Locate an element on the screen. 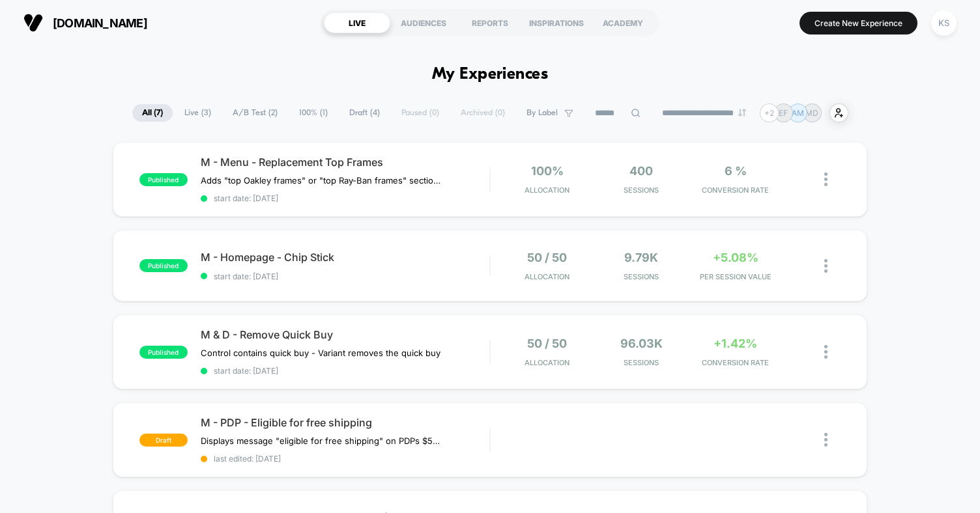 Image resolution: width=980 pixels, height=513 pixels. div: KS is located at coordinates (944, 23).